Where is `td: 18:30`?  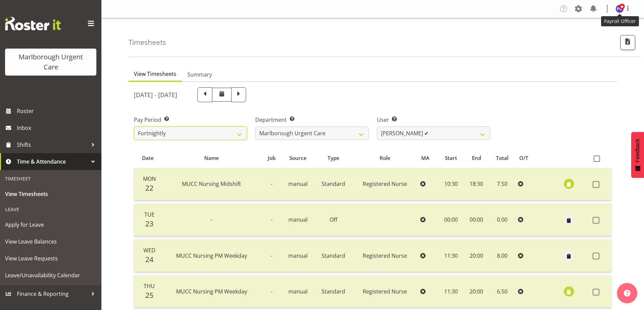
td: 18:30 is located at coordinates (476, 184).